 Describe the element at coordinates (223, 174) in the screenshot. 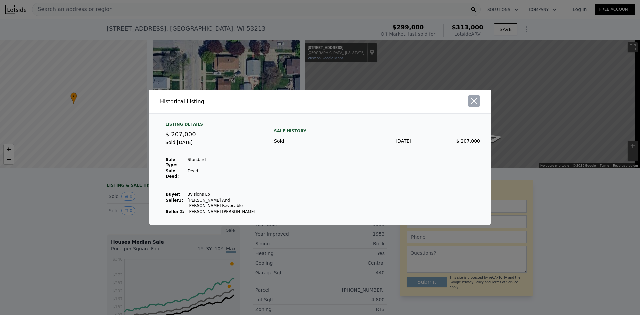

I see `td: Deed` at that location.